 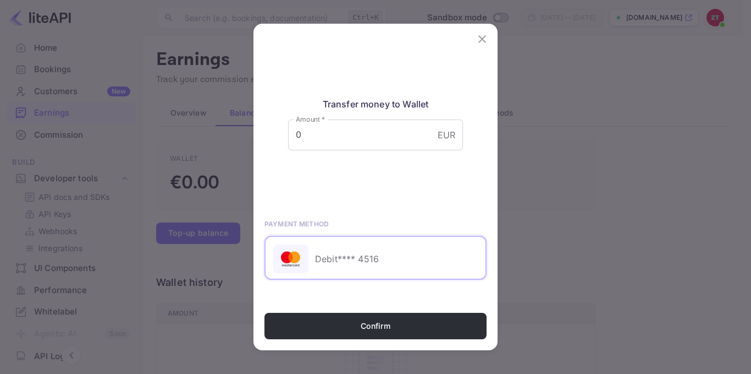 What do you see at coordinates (290, 259) in the screenshot?
I see `img: visa` at bounding box center [290, 259].